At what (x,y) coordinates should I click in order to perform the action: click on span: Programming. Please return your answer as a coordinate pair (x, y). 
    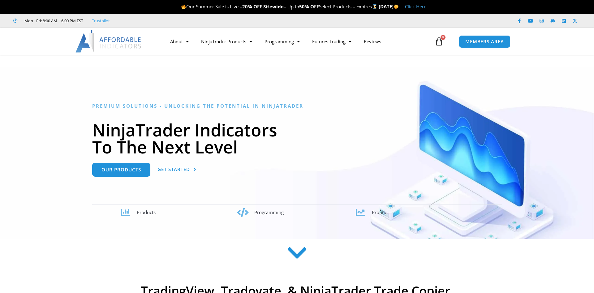
    Looking at the image, I should click on (269, 212).